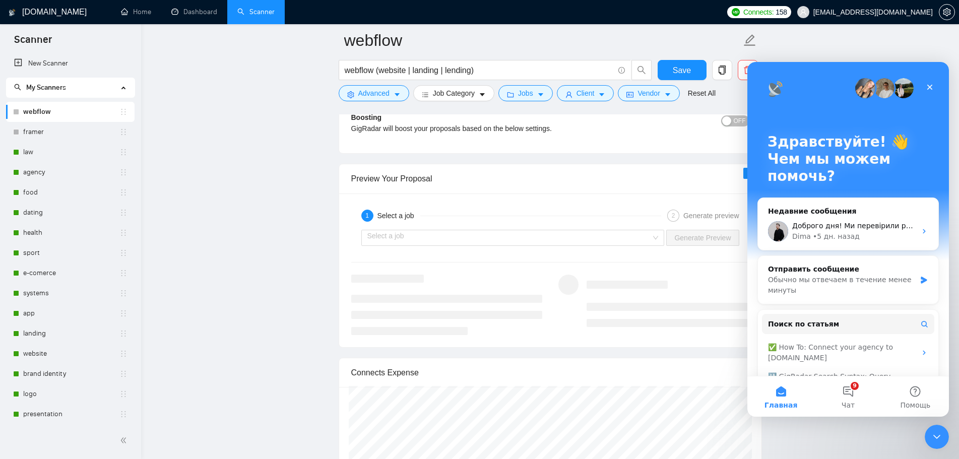  What do you see at coordinates (70, 193) in the screenshot?
I see `li: food` at bounding box center [70, 193].